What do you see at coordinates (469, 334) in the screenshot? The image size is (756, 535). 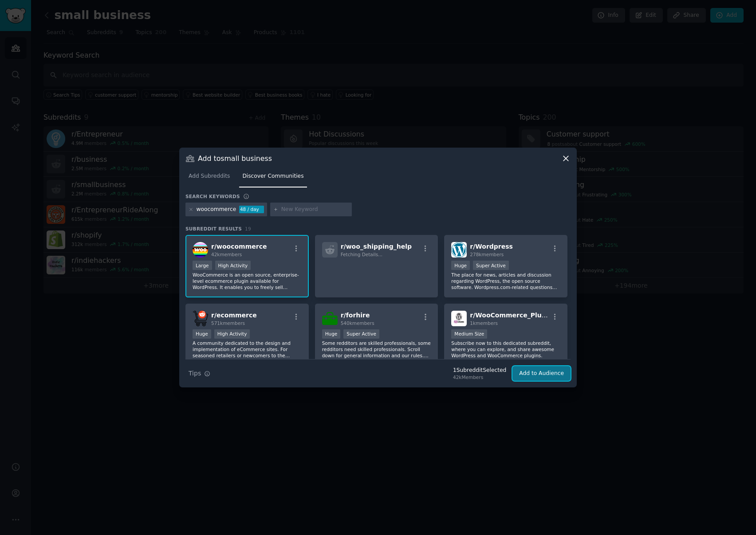 I see `div: Medium Size` at bounding box center [469, 334].